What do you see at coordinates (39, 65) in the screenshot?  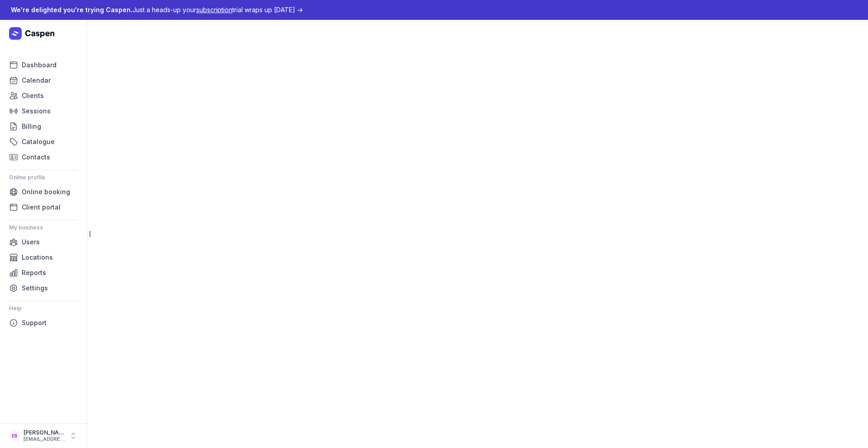 I see `span: Dashboard` at bounding box center [39, 65].